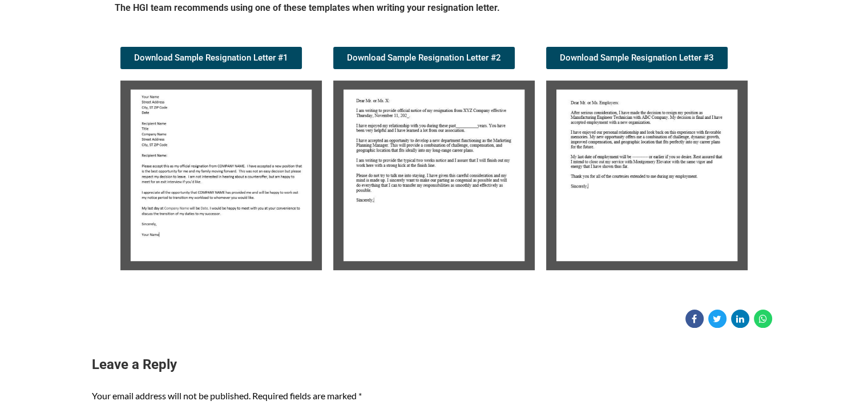  I want to click on a: Download Sample Resignation Letter #2, so click(424, 58).